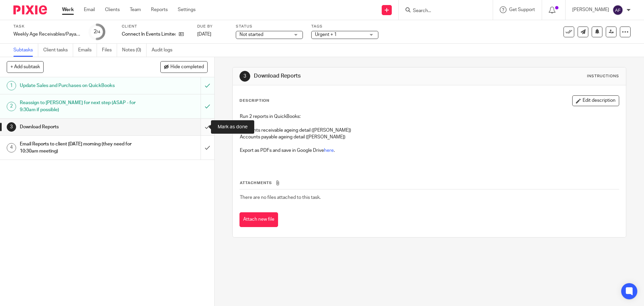 This screenshot has height=306, width=644. Describe the element at coordinates (12, 86) in the screenshot. I see `div: 1` at that location.